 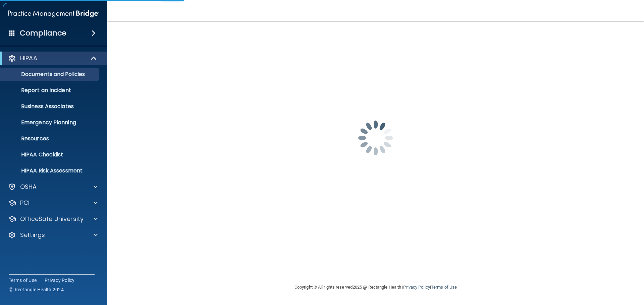 What do you see at coordinates (50, 75) in the screenshot?
I see `p: Documents and Policies` at bounding box center [50, 75].